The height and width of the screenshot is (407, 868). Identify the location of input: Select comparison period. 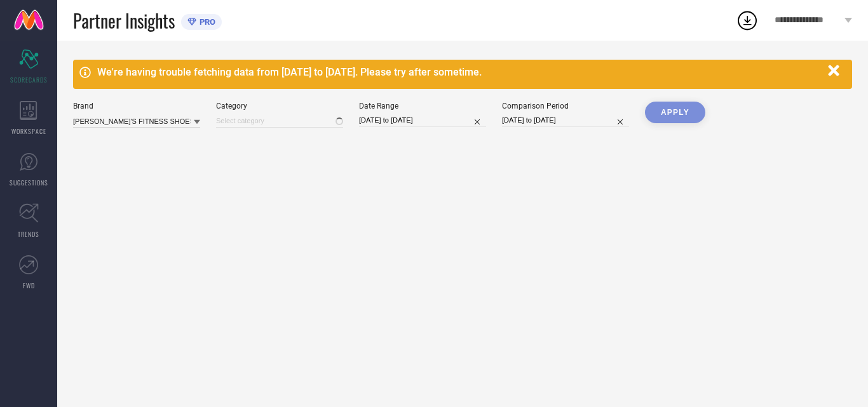
(565, 120).